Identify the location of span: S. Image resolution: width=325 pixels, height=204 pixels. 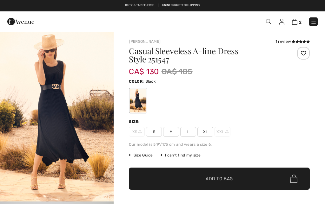
(154, 132).